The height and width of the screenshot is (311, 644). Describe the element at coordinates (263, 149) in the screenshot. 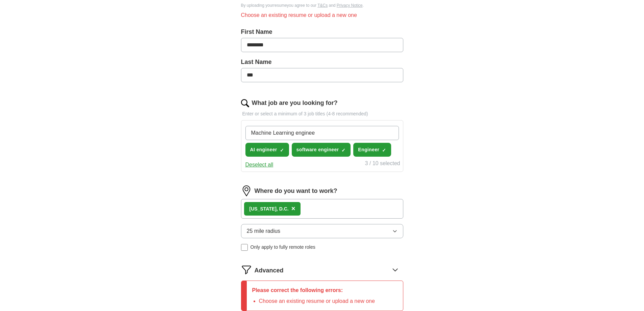

I see `span: AI engineer` at that location.